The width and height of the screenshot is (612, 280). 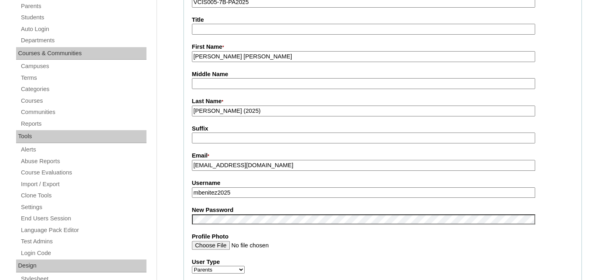 What do you see at coordinates (383, 262) in the screenshot?
I see `label: User Type` at bounding box center [383, 262].